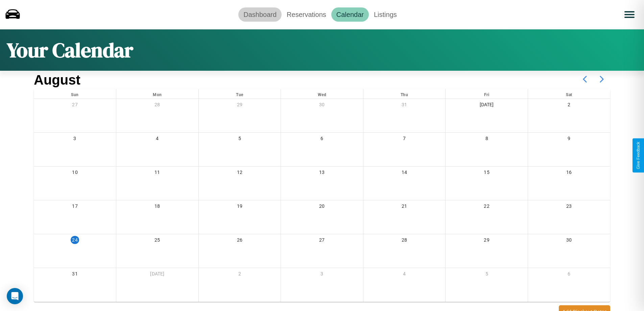 This screenshot has width=644, height=311. What do you see at coordinates (240, 207) in the screenshot?
I see `div: 19` at bounding box center [240, 207].